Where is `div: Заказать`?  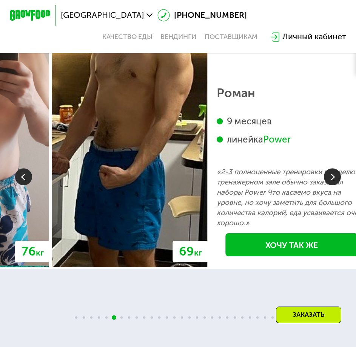 div: Заказать is located at coordinates (309, 315).